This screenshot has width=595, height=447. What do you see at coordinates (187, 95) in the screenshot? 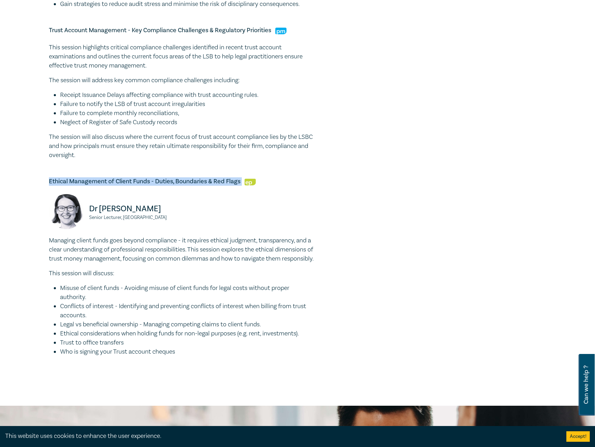
I see `li: Receipt Issuance Delays affecting compliance with trust accounting rules.` at bounding box center [187, 95].